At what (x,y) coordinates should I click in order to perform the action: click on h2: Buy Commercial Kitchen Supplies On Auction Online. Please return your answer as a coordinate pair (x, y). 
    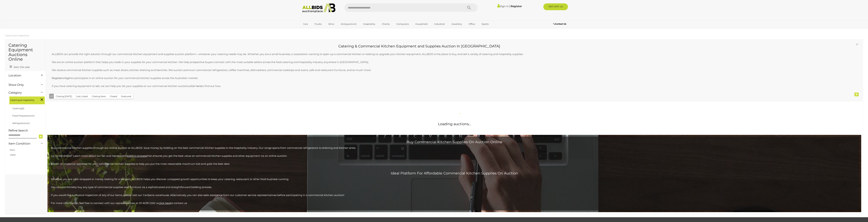
    Looking at the image, I should click on (454, 142).